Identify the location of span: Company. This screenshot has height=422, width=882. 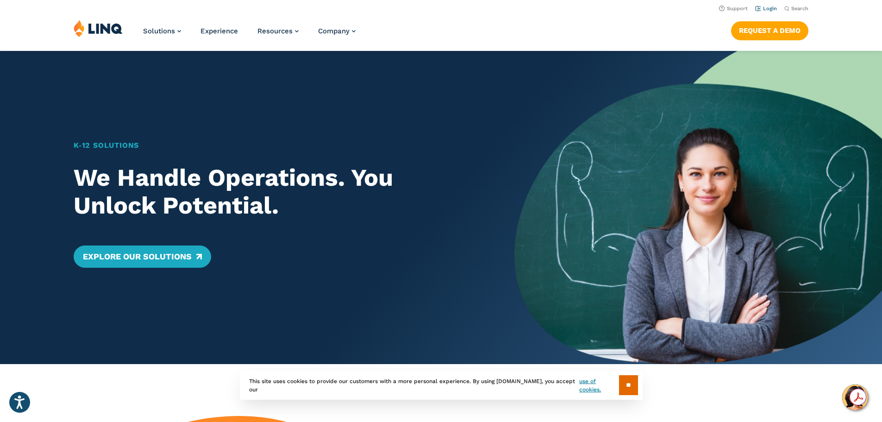
(334, 31).